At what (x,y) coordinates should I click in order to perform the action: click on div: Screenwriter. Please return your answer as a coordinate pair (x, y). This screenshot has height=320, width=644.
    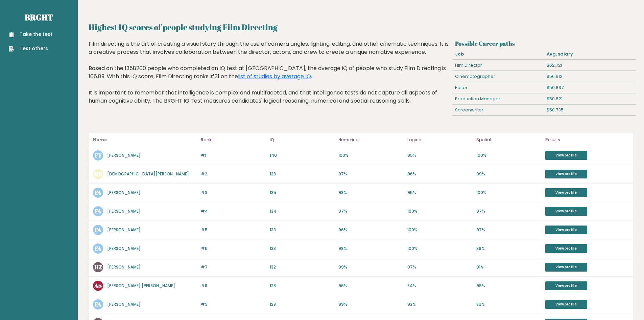
    Looking at the image, I should click on (498, 110).